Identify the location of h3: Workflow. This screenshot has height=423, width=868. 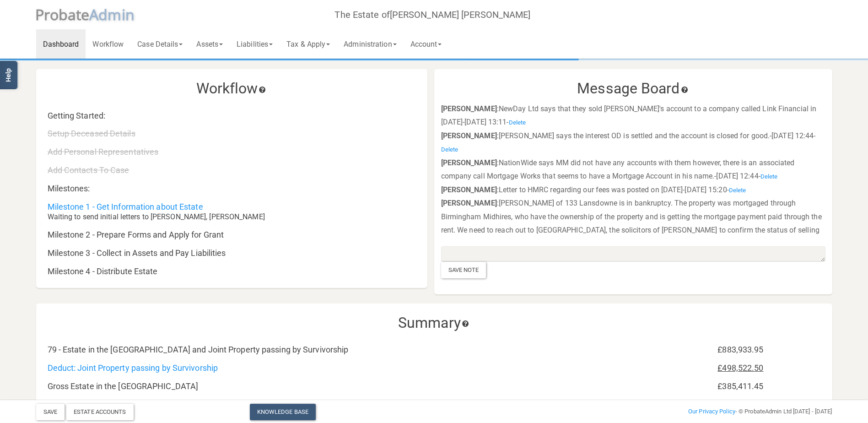
(232, 88).